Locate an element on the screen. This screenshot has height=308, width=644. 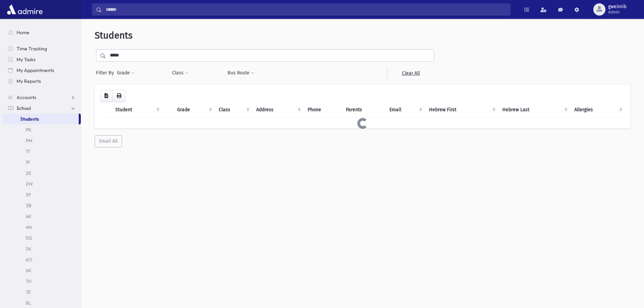
span: My Tasks is located at coordinates (26, 59).